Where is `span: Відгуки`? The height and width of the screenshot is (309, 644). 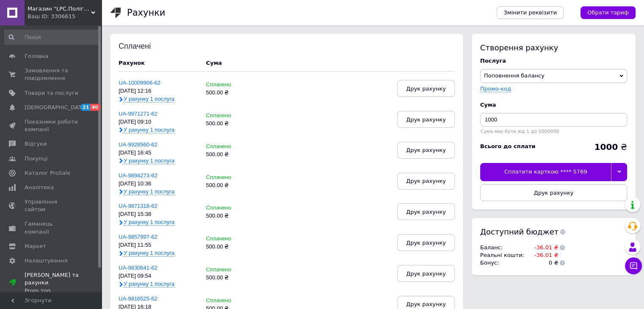
span: Відгуки is located at coordinates (35, 144).